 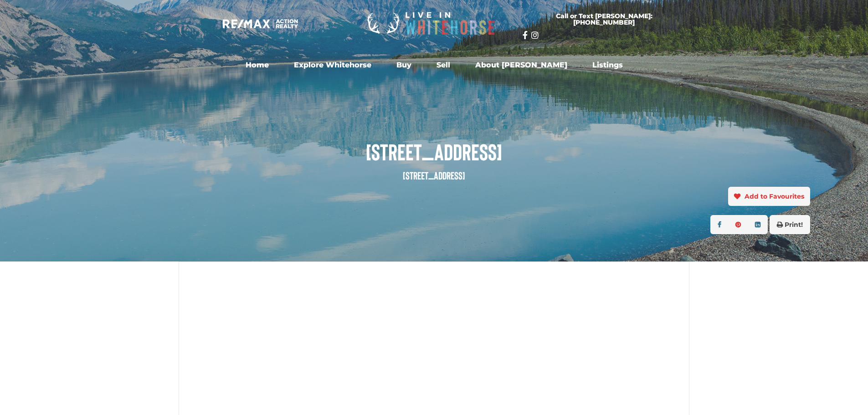 I want to click on a: Sell, so click(x=443, y=65).